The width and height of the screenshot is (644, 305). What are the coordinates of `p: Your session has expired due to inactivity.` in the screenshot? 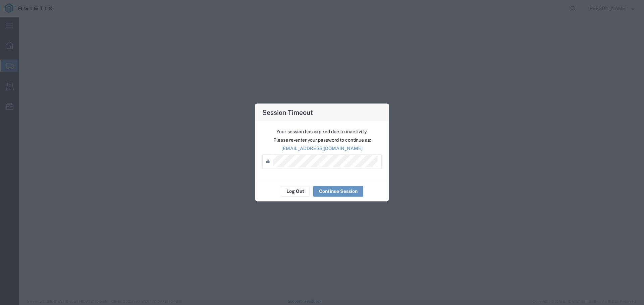 It's located at (322, 131).